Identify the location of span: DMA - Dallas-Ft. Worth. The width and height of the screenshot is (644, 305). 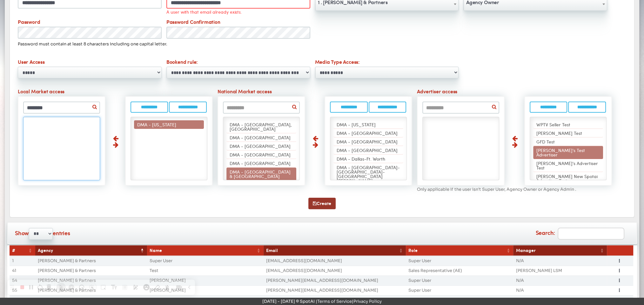
(361, 159).